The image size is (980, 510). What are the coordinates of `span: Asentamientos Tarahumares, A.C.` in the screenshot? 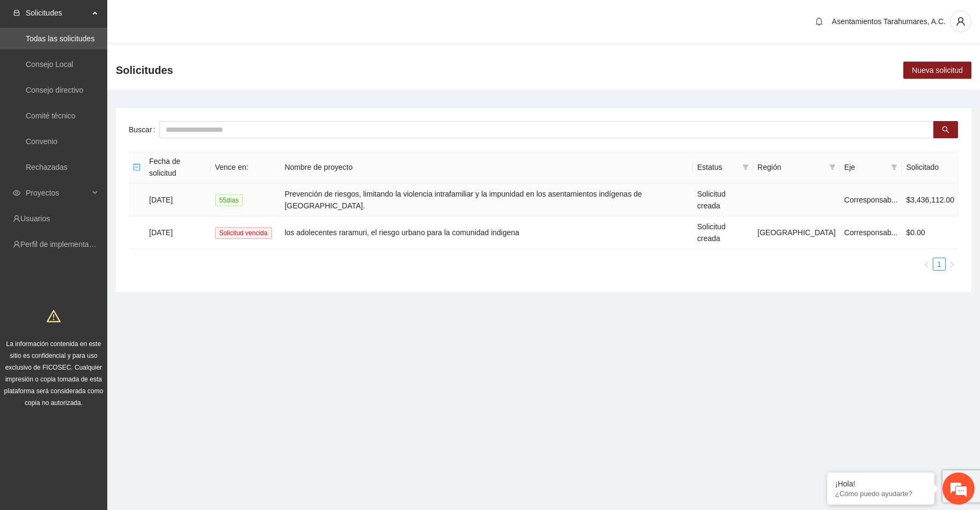 It's located at (889, 22).